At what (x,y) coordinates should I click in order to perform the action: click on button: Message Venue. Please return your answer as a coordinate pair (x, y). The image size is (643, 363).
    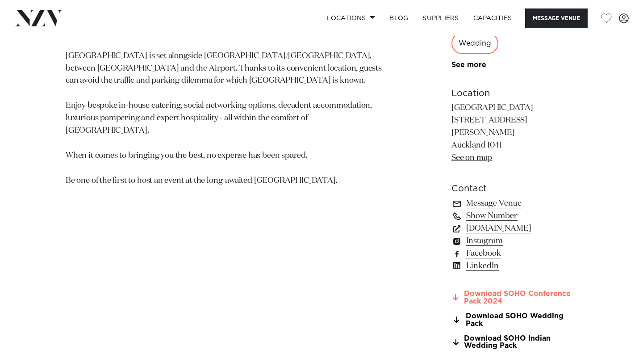
    Looking at the image, I should click on (556, 18).